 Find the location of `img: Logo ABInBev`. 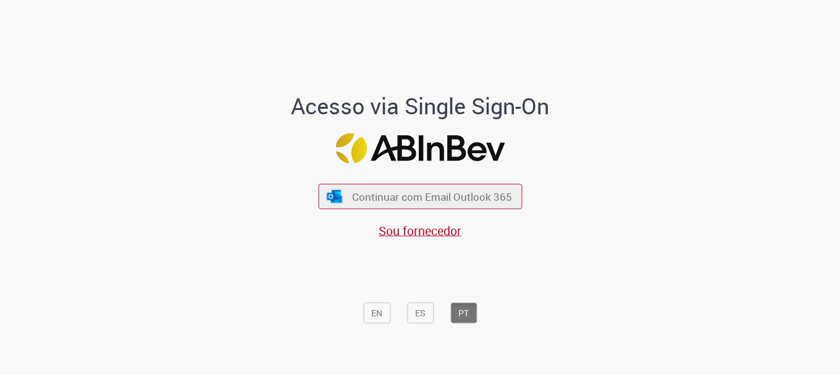

img: Logo ABInBev is located at coordinates (420, 148).